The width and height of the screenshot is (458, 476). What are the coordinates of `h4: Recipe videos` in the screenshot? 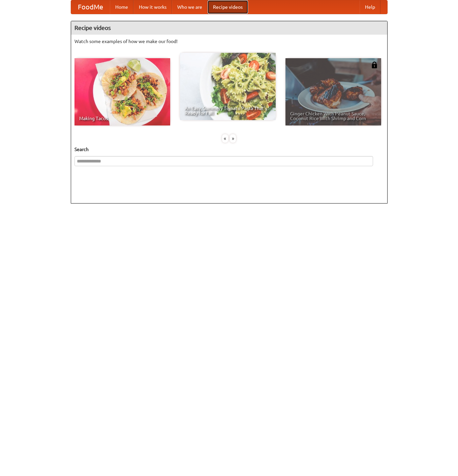 It's located at (229, 28).